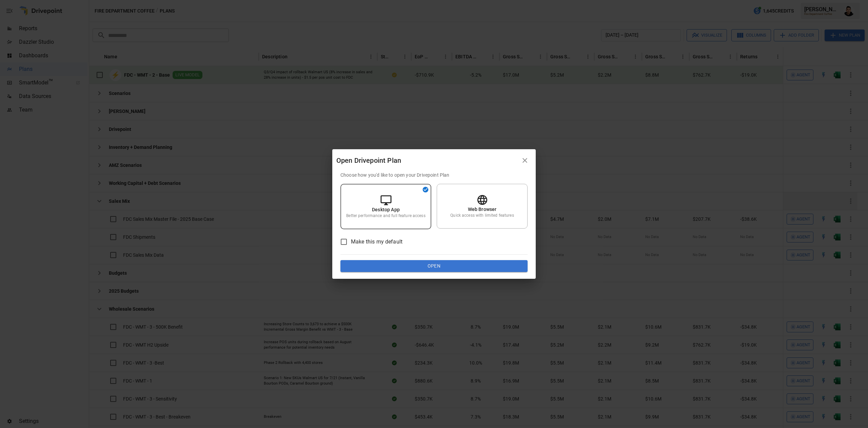 The image size is (868, 428). What do you see at coordinates (482, 215) in the screenshot?
I see `p: Quick access with limited features` at bounding box center [482, 215].